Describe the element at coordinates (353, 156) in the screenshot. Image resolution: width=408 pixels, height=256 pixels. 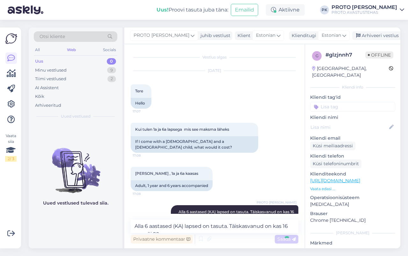
I see `p: Kliendi telefon` at that location.